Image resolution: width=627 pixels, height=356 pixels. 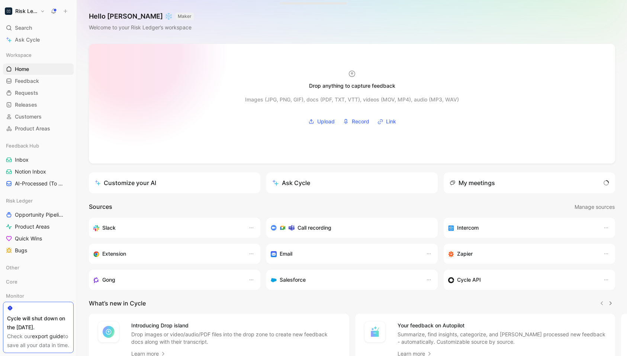 What do you see at coordinates (391, 122) in the screenshot?
I see `span: Link` at bounding box center [391, 122].